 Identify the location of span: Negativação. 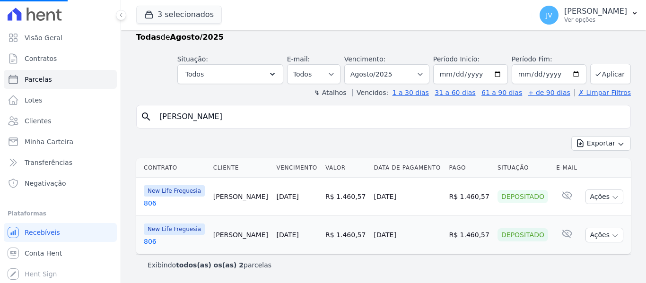
(45, 183).